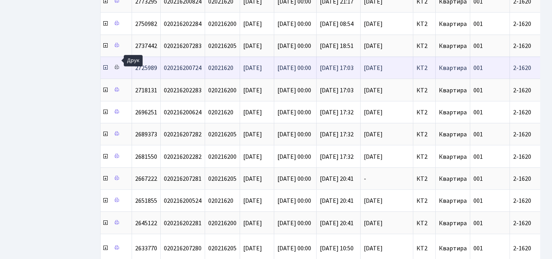 Image resolution: width=552 pixels, height=259 pixels. I want to click on span: 020216200624, so click(183, 112).